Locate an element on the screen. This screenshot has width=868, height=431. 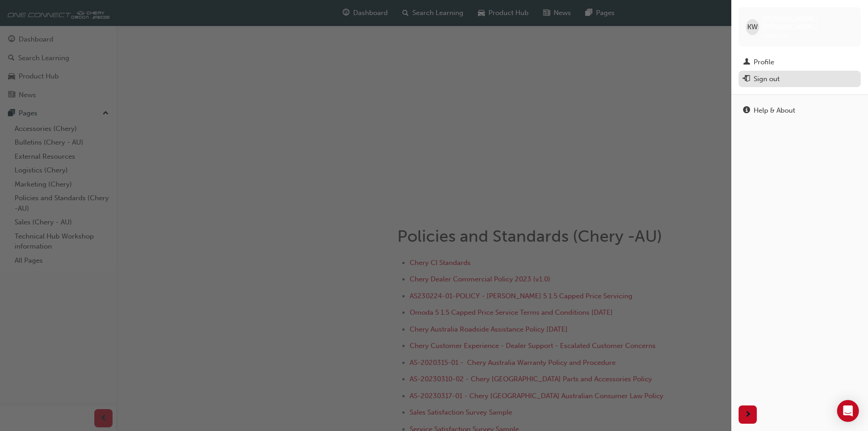
a: Help & About is located at coordinates (800, 111).